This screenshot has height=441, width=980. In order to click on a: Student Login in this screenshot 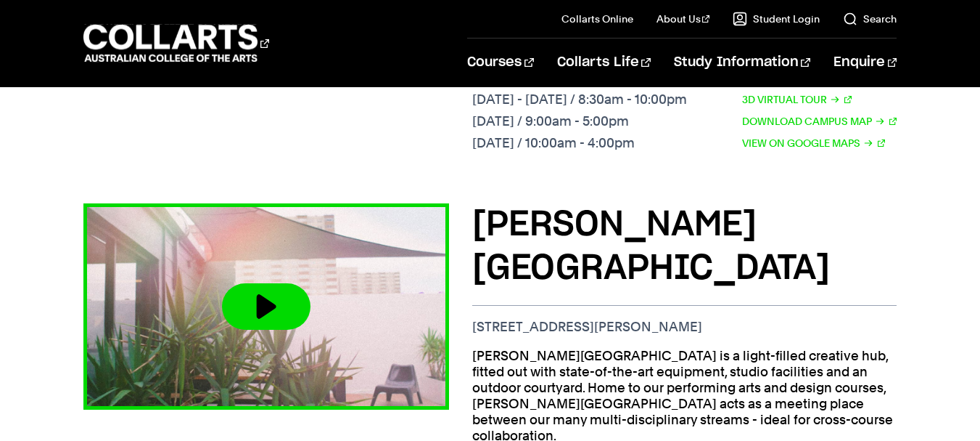, I will do `click(776, 19)`.